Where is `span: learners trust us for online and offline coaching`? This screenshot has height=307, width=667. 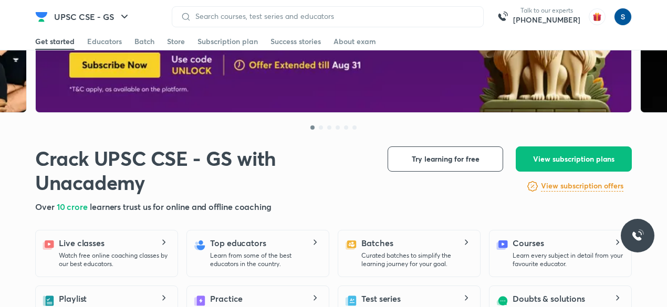 span: learners trust us for online and offline coaching is located at coordinates (181, 206).